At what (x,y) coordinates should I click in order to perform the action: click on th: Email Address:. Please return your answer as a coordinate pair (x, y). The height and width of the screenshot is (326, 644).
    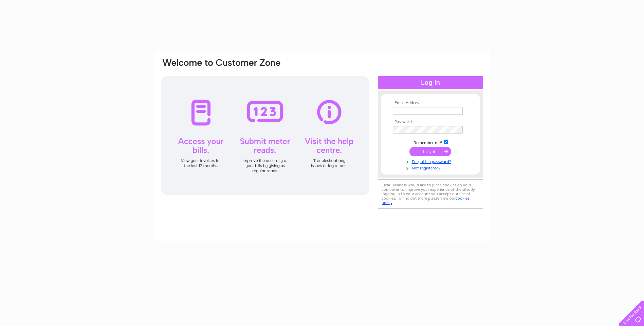
    Looking at the image, I should click on (430, 103).